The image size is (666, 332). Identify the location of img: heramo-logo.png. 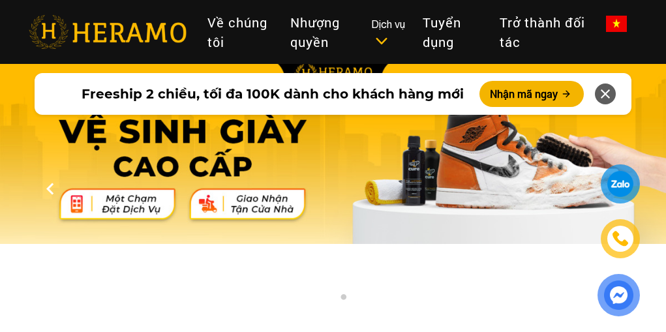
(108, 32).